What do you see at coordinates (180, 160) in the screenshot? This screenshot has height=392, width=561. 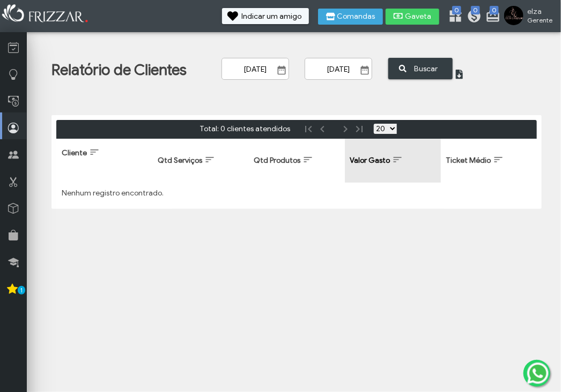 I see `span: Qtd Serviços` at bounding box center [180, 160].